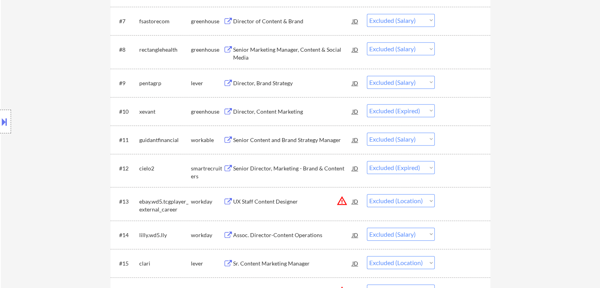 This screenshot has width=600, height=288. What do you see at coordinates (293, 201) in the screenshot?
I see `div: UX Staff Content Designer` at bounding box center [293, 201].